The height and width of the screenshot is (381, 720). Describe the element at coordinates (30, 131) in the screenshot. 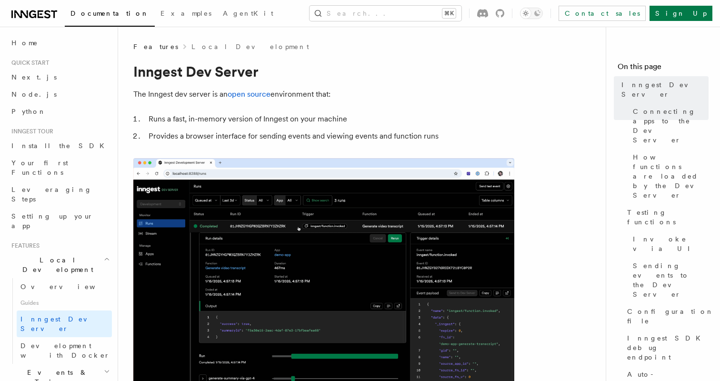

I see `span: Inngest tour` at that location.